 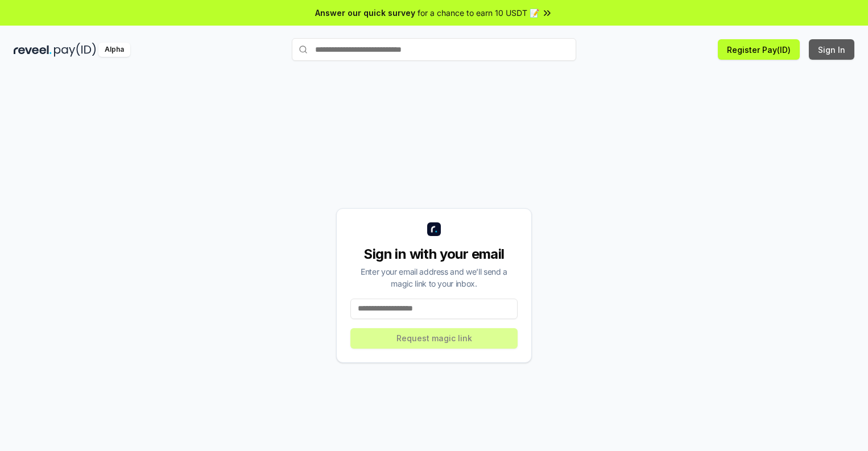 What do you see at coordinates (831, 50) in the screenshot?
I see `button: Sign In` at bounding box center [831, 50].